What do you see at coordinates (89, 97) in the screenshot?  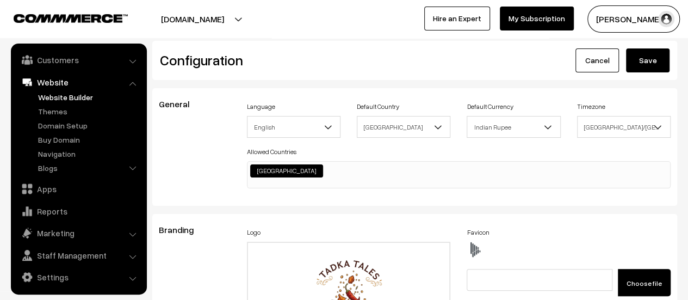 I see `a: Website Builder` at bounding box center [89, 97].